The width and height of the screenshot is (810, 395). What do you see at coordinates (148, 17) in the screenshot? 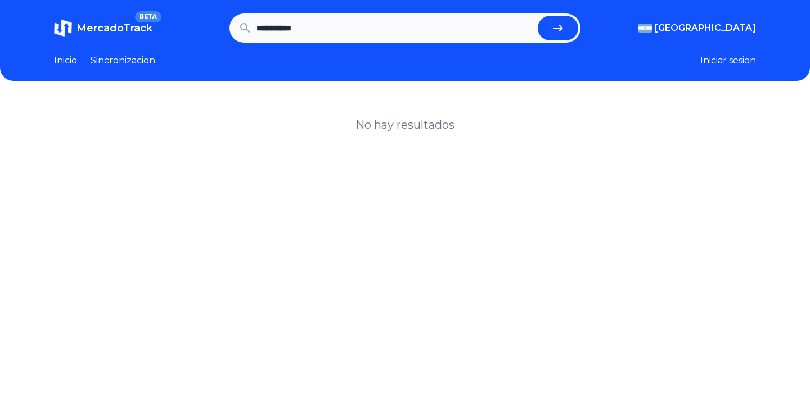
I see `span: BETA` at bounding box center [148, 17].